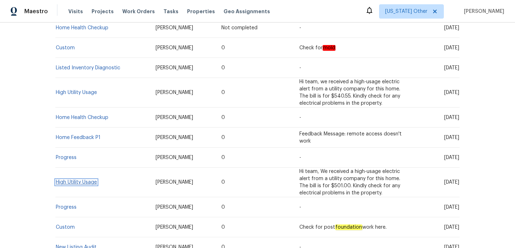  What do you see at coordinates (78, 138) in the screenshot?
I see `a: Home Feedback P1` at bounding box center [78, 138].